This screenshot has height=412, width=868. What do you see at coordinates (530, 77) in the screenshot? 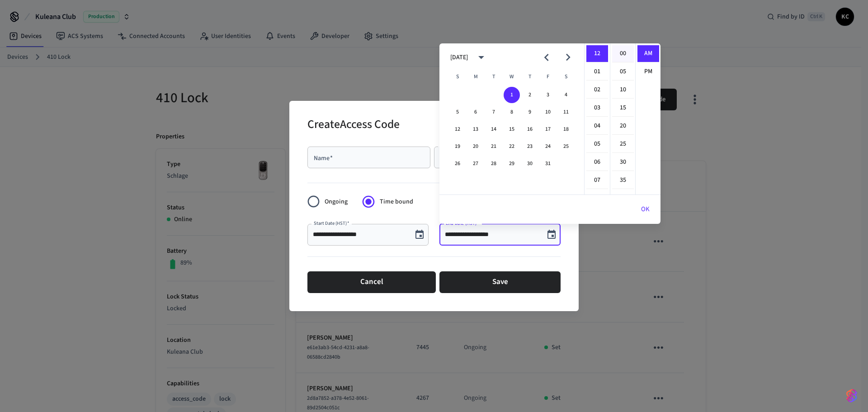
I see `span: Thursday` at bounding box center [530, 77].